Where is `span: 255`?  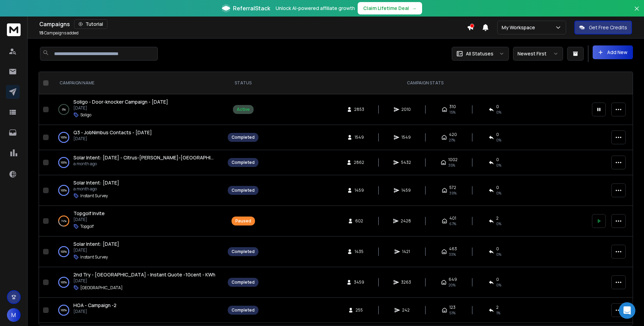
span: 255 is located at coordinates (359, 310).